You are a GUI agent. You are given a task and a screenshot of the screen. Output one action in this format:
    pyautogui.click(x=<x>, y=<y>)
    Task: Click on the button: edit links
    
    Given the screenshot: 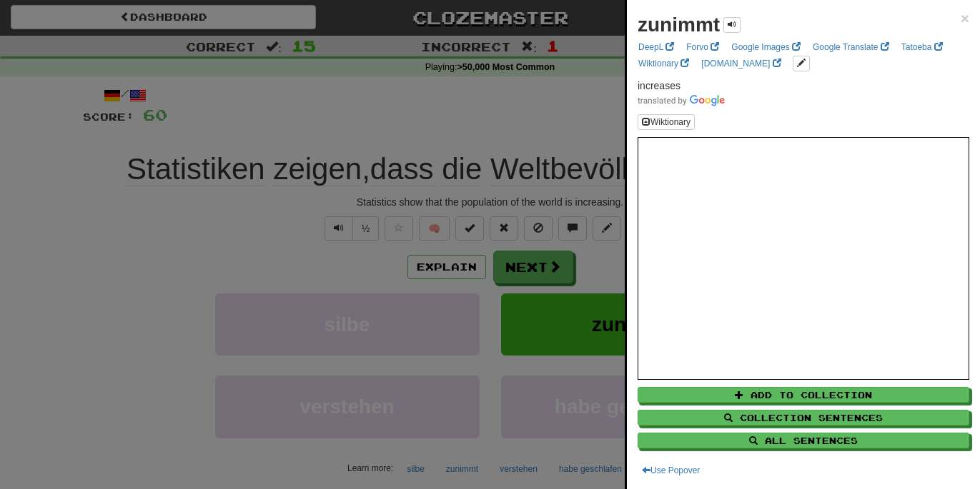 What is the action you would take?
    pyautogui.click(x=801, y=64)
    